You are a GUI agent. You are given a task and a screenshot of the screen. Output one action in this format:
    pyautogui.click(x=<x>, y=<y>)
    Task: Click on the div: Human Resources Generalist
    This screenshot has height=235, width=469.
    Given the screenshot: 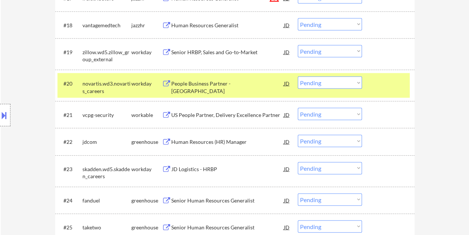 What is the action you would take?
    pyautogui.click(x=227, y=25)
    